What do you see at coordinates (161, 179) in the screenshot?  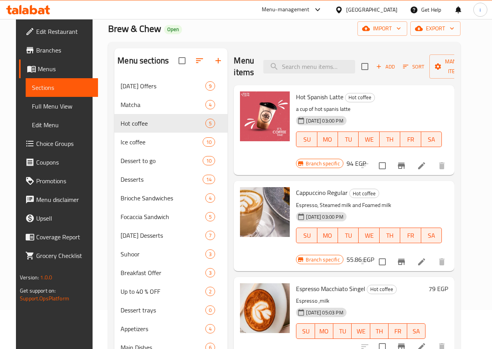 I see `span: Desserts` at bounding box center [161, 179].